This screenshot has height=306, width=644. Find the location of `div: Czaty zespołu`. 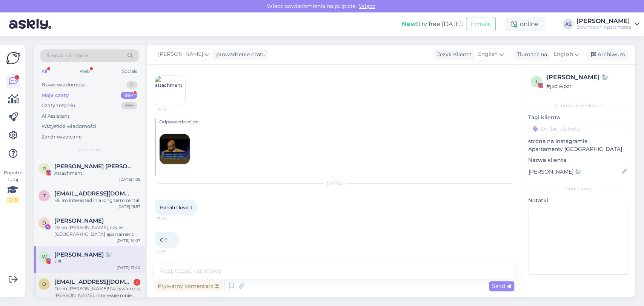

div: Czaty zespołu is located at coordinates (59, 106).